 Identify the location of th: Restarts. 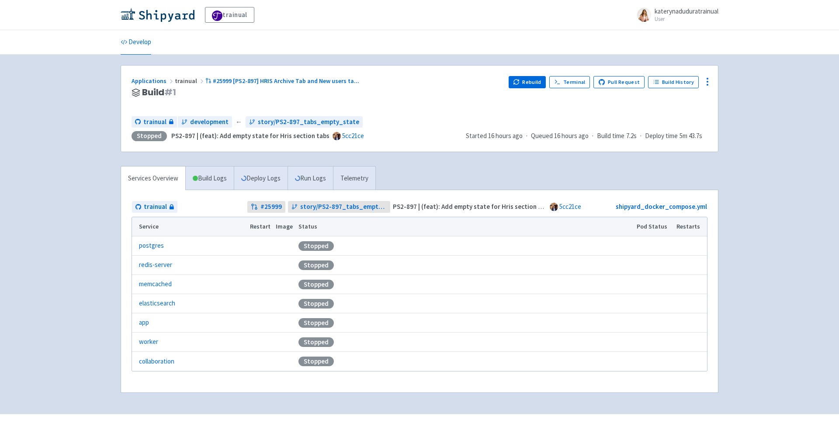
(690, 227).